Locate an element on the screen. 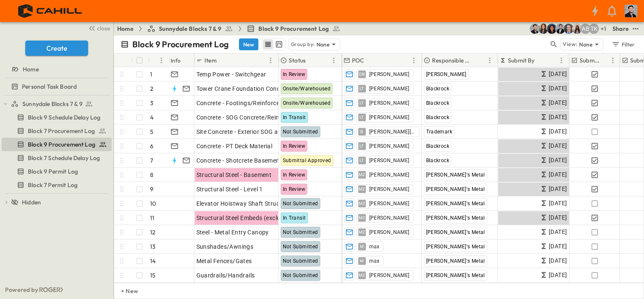  button: kanban view is located at coordinates (279, 44).